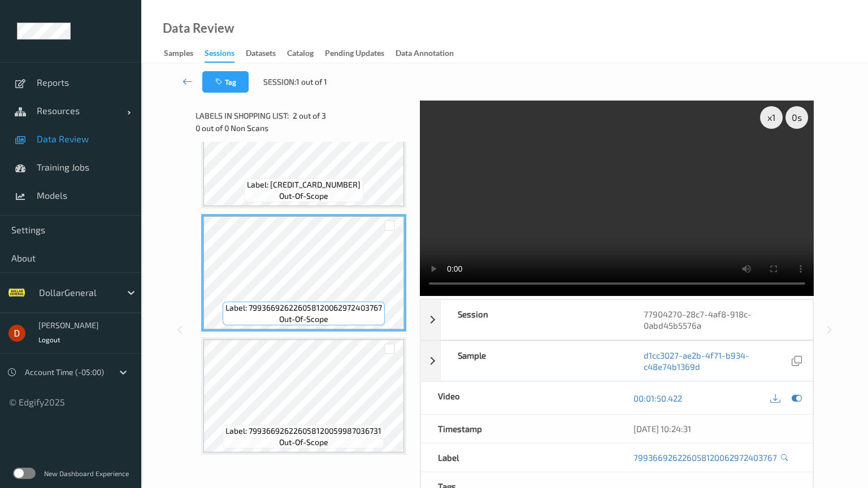  Describe the element at coordinates (716, 361) in the screenshot. I see `a: d1cc3027-ae2b-4f71-b934-c48e74b1369d` at that location.